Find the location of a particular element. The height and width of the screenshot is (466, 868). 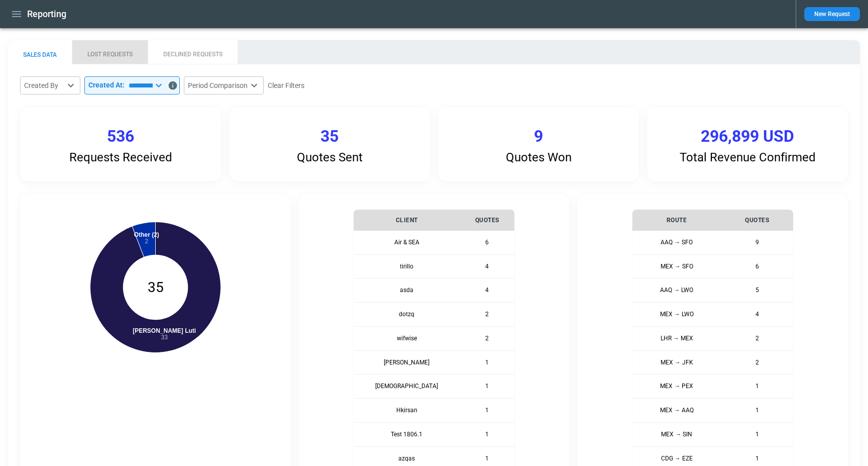

button: New Request is located at coordinates (832, 14).